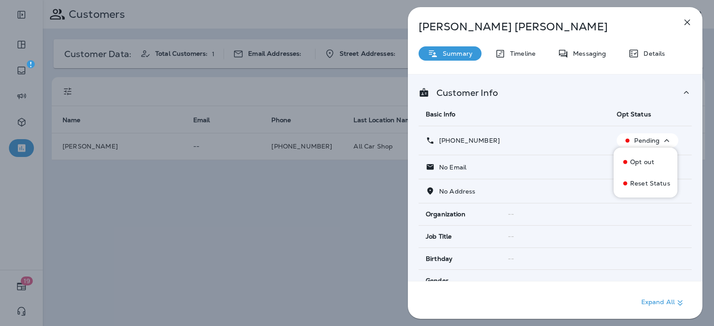 The height and width of the screenshot is (326, 714). What do you see at coordinates (455, 54) in the screenshot?
I see `p: Summary` at bounding box center [455, 54].